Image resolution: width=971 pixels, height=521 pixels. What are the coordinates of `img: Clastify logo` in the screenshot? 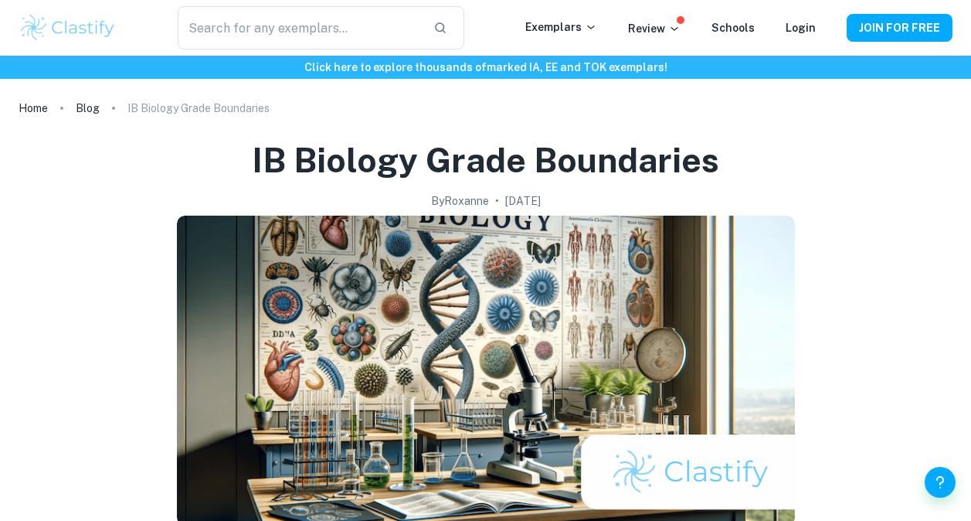 It's located at (67, 28).